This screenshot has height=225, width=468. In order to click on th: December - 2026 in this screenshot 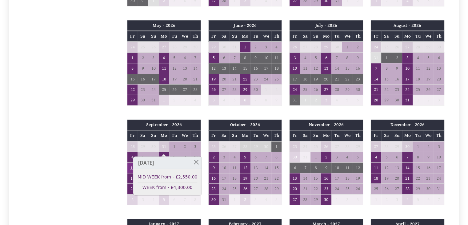, I will do `click(408, 125)`.